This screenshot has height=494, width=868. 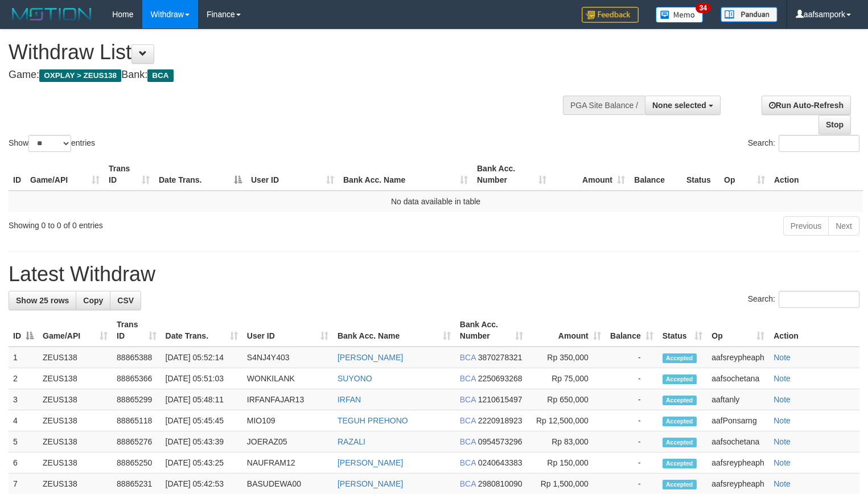 I want to click on td: WONKILANK, so click(x=288, y=378).